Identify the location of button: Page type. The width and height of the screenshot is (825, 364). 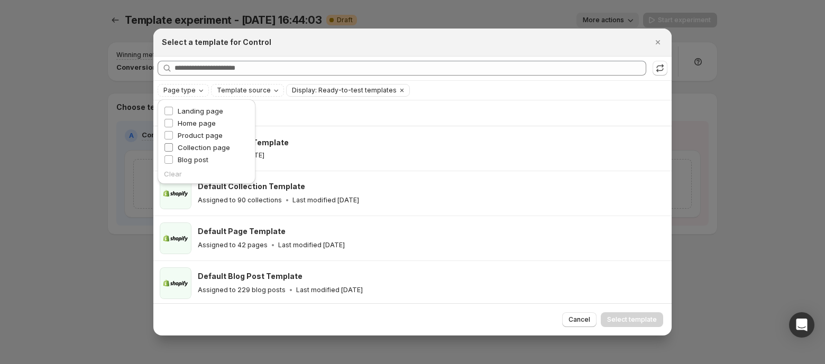
(183, 90).